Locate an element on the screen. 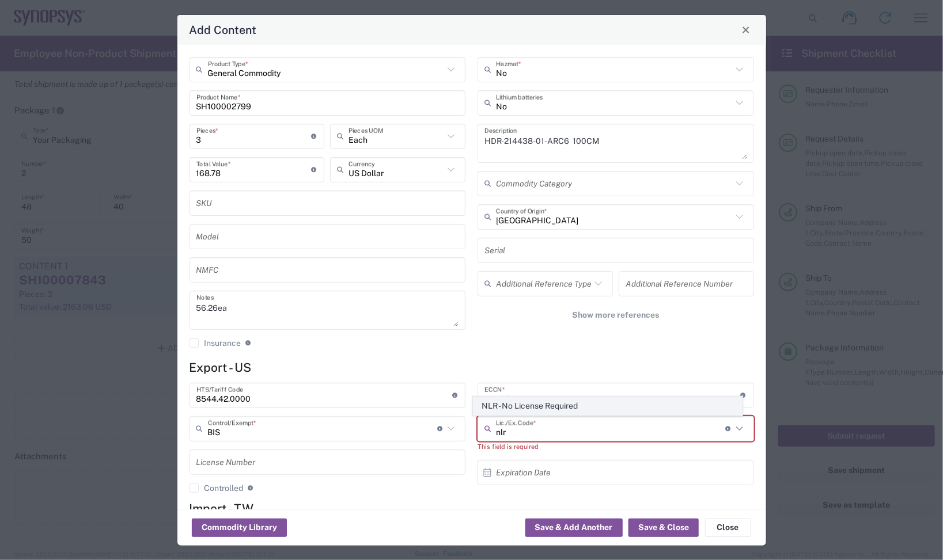  button: Save & Close is located at coordinates (664, 528).